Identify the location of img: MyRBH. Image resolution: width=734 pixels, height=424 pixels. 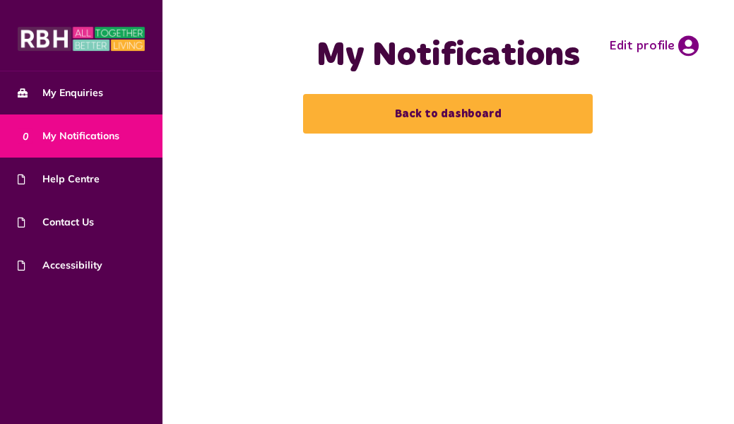
(81, 39).